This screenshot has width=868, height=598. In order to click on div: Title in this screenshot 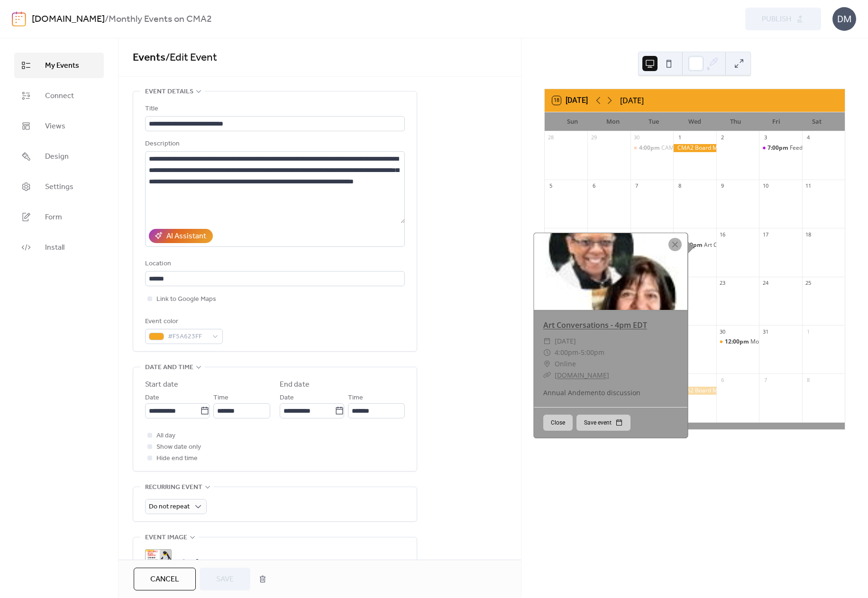, I will do `click(274, 109)`.